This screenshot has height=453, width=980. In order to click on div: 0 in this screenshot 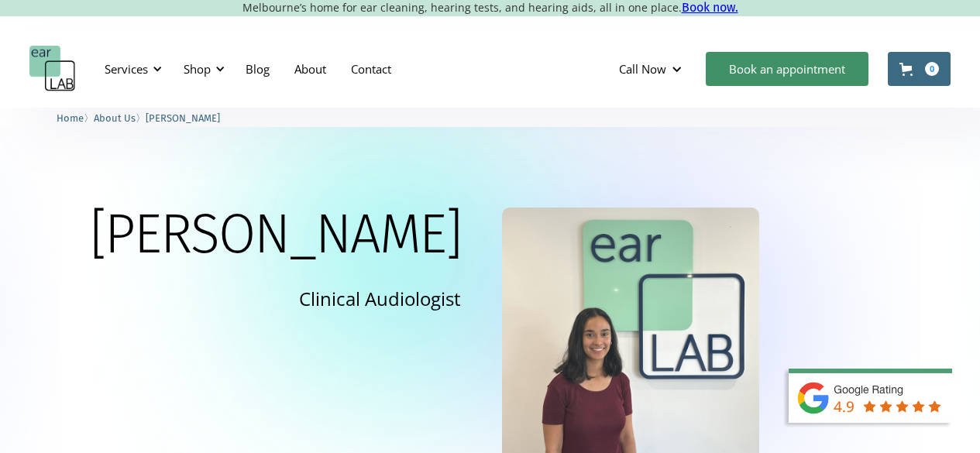, I will do `click(932, 69)`.